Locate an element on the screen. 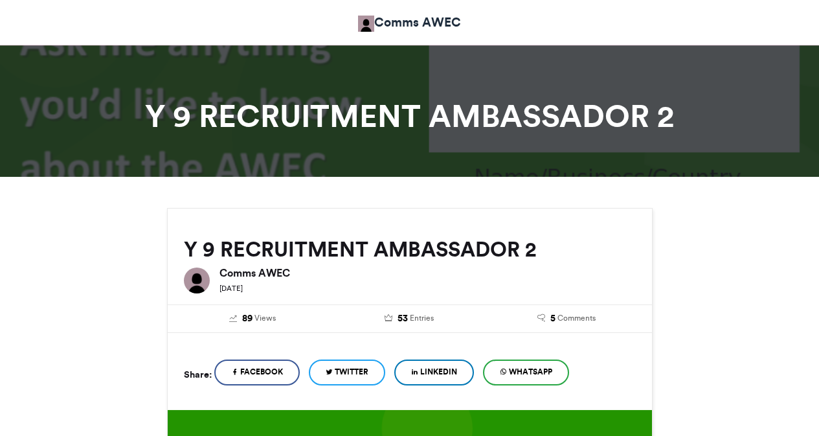  a: 5 Comments is located at coordinates (567, 319).